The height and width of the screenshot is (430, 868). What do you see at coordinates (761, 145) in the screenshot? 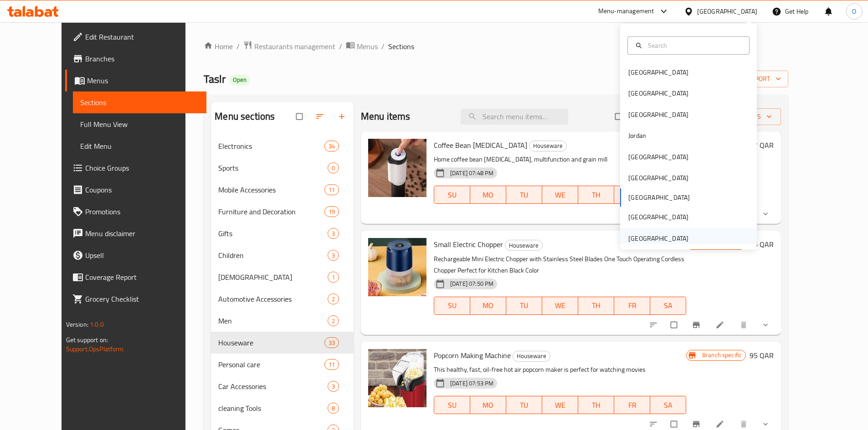
I see `h6: 57 QAR` at bounding box center [761, 145].